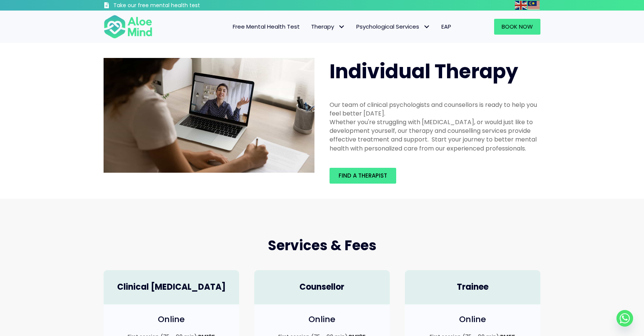 The image size is (644, 336). I want to click on span: Psychological Services, so click(393, 26).